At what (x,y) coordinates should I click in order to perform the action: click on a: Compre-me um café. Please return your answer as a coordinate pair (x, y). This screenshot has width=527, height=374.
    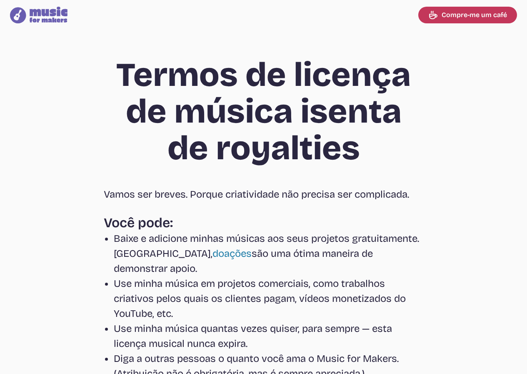
    Looking at the image, I should click on (468, 15).